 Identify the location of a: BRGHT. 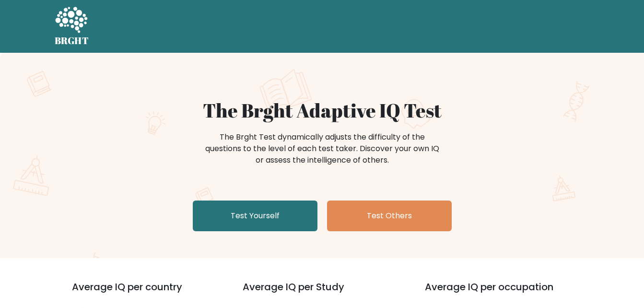
(72, 27).